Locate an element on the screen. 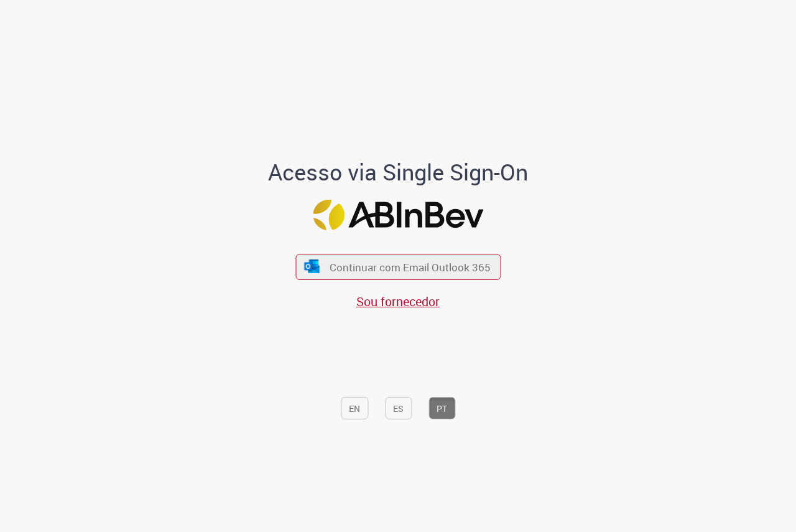  font: Acesso via Single Sign-On is located at coordinates (398, 172).